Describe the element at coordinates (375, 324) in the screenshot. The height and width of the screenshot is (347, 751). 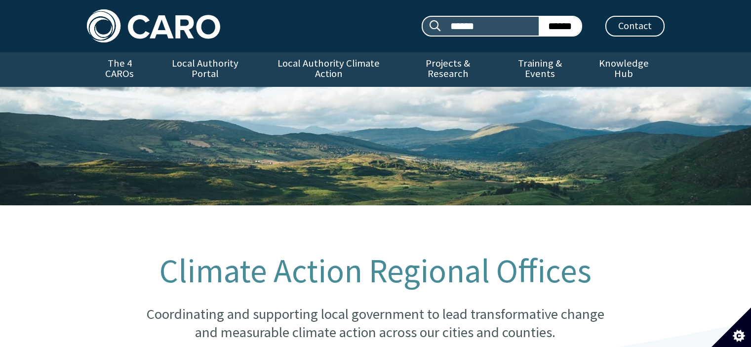
I see `p: Coordinating and supporting local government to lead transformative change and measurable climate...` at that location.